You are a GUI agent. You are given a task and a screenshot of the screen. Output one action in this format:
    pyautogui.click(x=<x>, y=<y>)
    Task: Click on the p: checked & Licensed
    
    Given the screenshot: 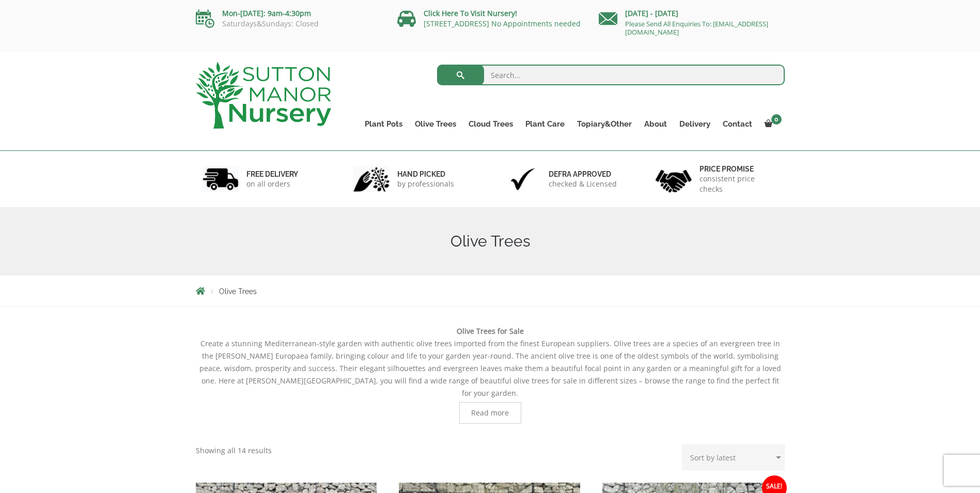 What is the action you would take?
    pyautogui.click(x=583, y=184)
    